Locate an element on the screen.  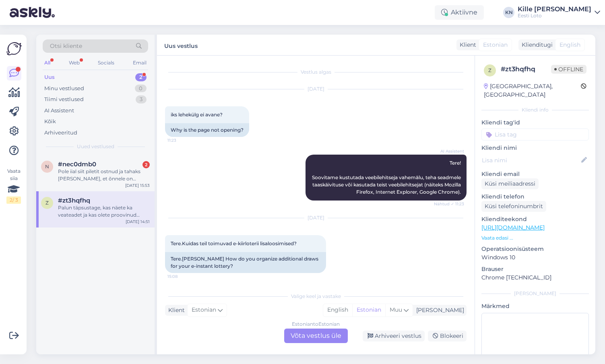
div: Kõik is located at coordinates (50, 122).